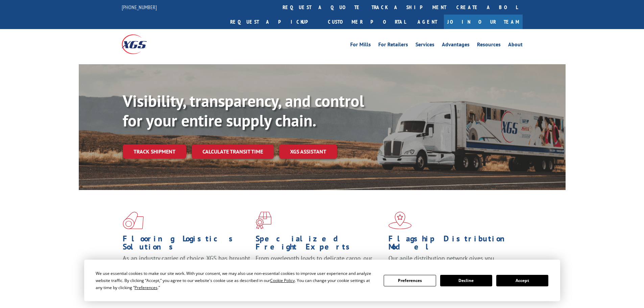  Describe the element at coordinates (360, 45) in the screenshot. I see `a: For Mills` at that location.